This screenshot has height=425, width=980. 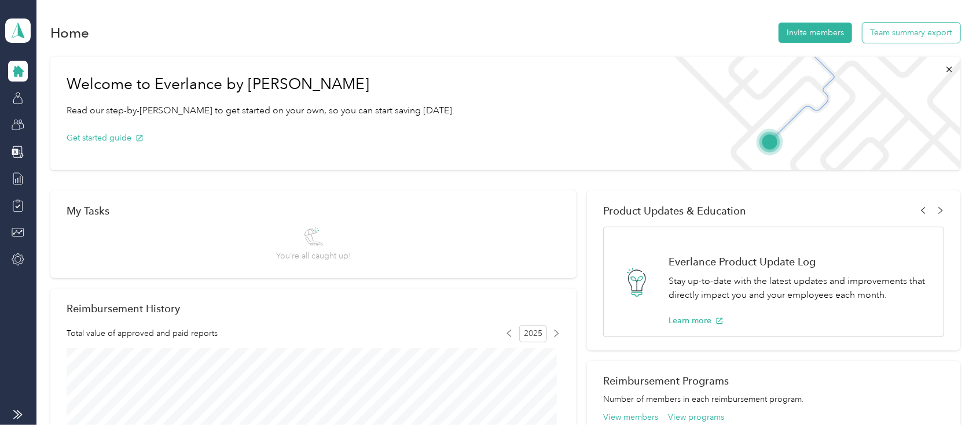 What do you see at coordinates (630, 417) in the screenshot?
I see `button: View members` at bounding box center [630, 417].